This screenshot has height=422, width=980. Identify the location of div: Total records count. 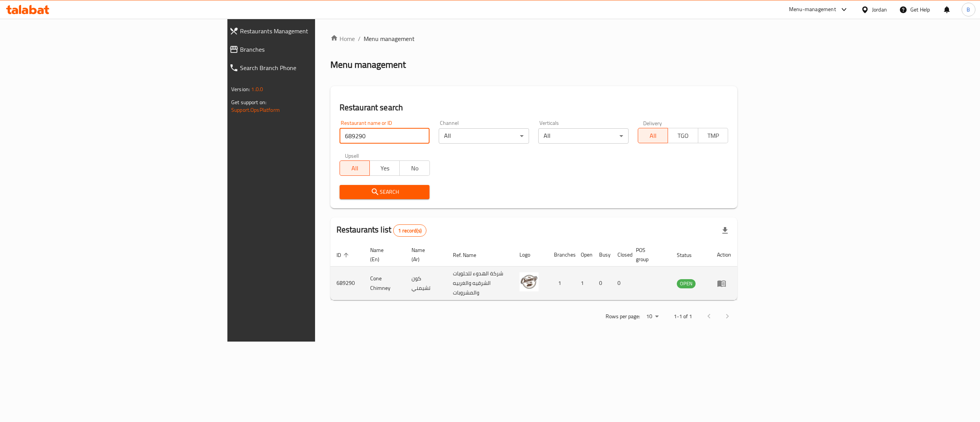
(410, 230).